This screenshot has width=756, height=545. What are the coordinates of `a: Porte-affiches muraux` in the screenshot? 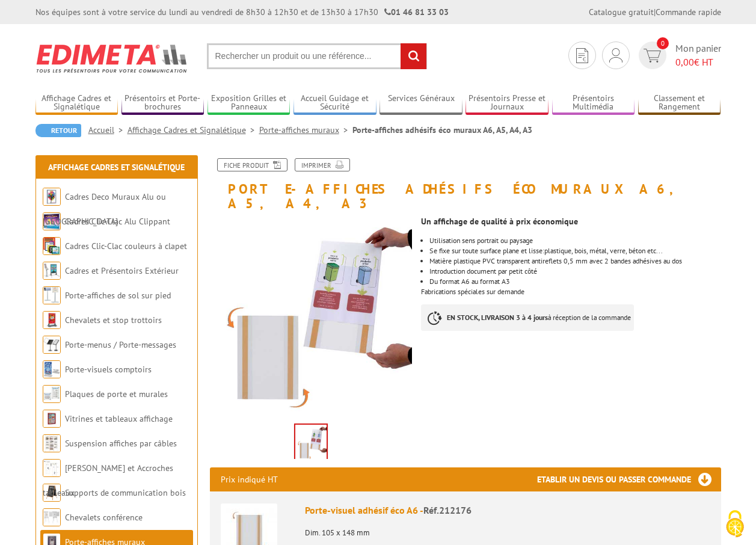 It's located at (306, 130).